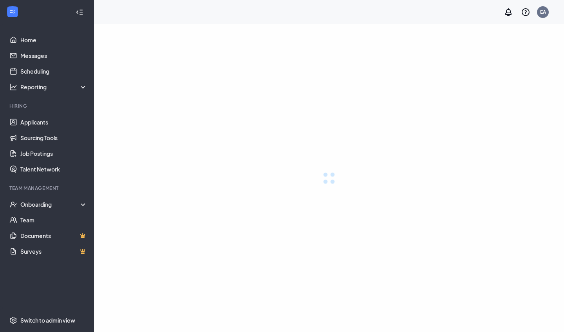 The width and height of the screenshot is (564, 332). What do you see at coordinates (48, 321) in the screenshot?
I see `div: Switch to admin view` at bounding box center [48, 321].